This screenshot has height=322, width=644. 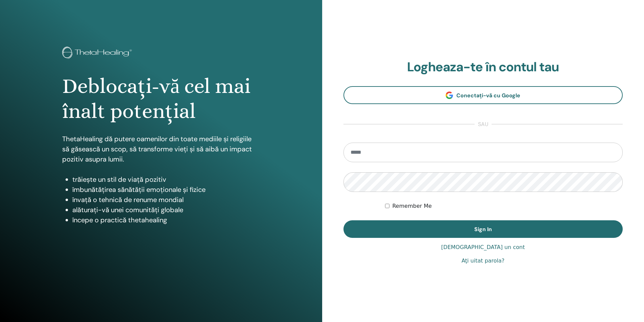 I want to click on span: Sign In, so click(x=483, y=229).